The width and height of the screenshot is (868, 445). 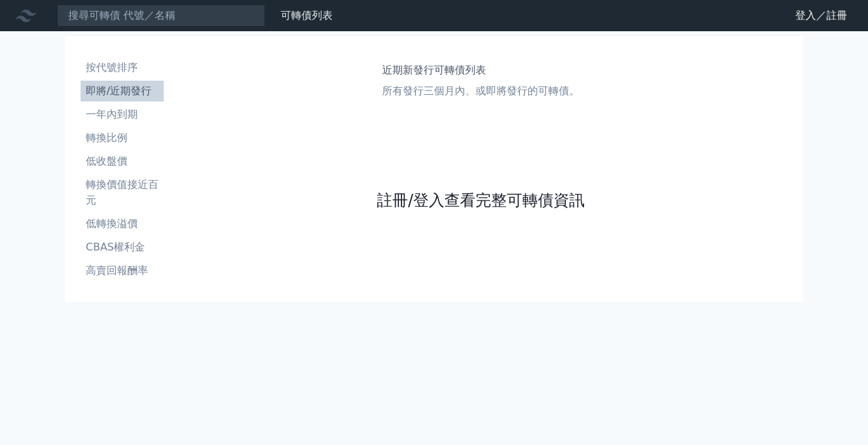 I want to click on li: 轉換比例, so click(x=122, y=138).